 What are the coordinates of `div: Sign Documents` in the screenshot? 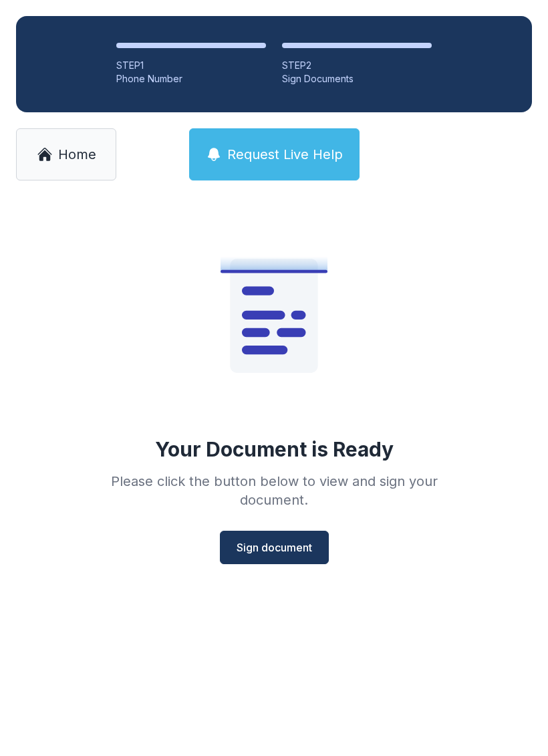 It's located at (357, 79).